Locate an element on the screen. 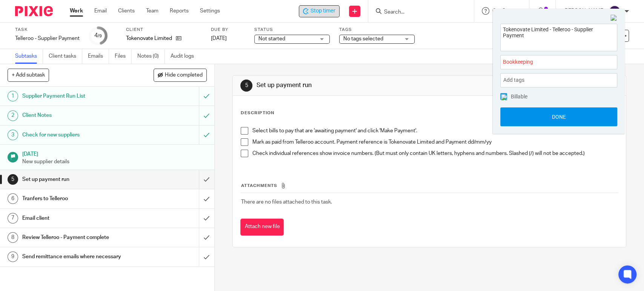 This screenshot has width=644, height=291. a: Team is located at coordinates (152, 11).